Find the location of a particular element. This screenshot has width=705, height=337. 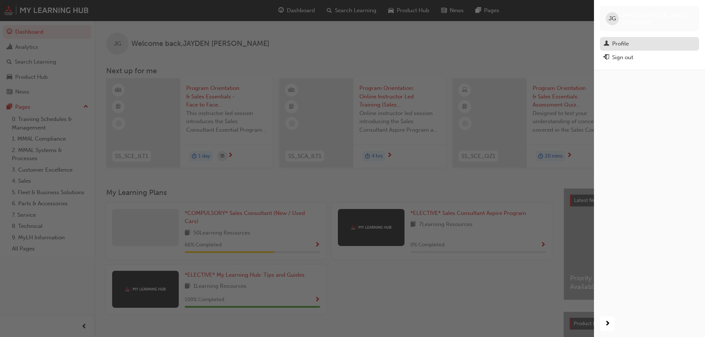

span: man-icon is located at coordinates (607, 44).